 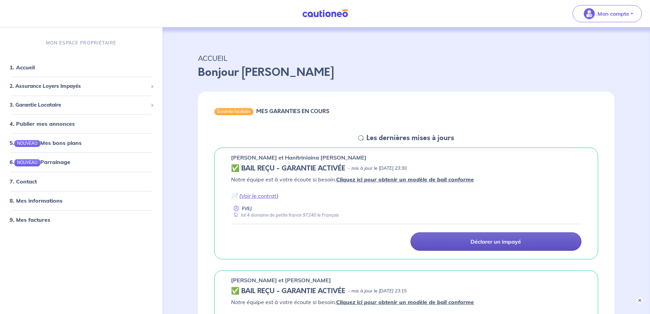 I want to click on a: 9. Mes factures, so click(x=30, y=219).